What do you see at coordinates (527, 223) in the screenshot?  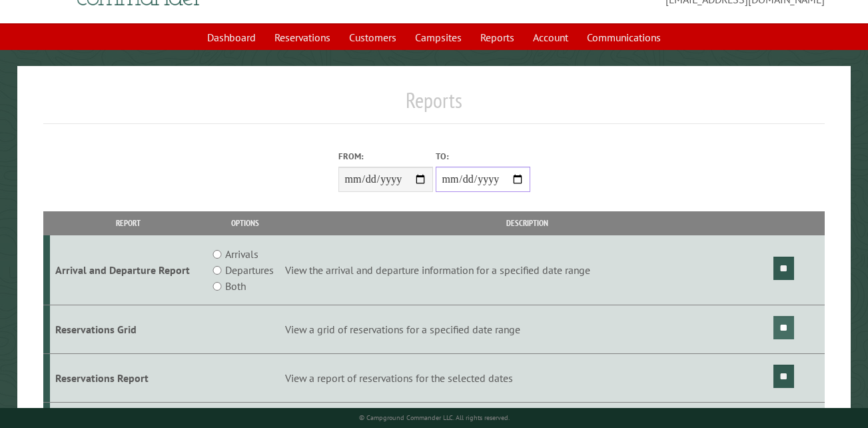 I see `th: Description` at bounding box center [527, 223].